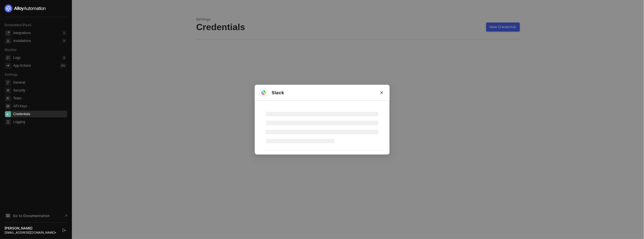 The height and width of the screenshot is (239, 644). What do you see at coordinates (8, 114) in the screenshot?
I see `span: credentials` at bounding box center [8, 114].